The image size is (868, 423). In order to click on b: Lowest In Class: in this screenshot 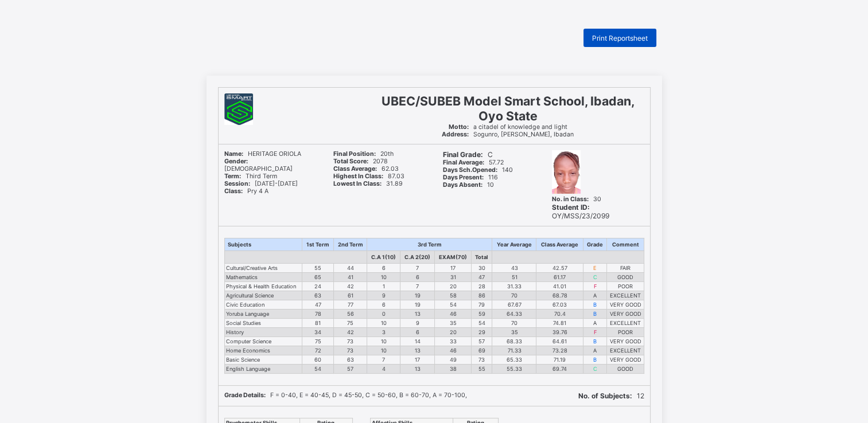, I will do `click(357, 183)`.